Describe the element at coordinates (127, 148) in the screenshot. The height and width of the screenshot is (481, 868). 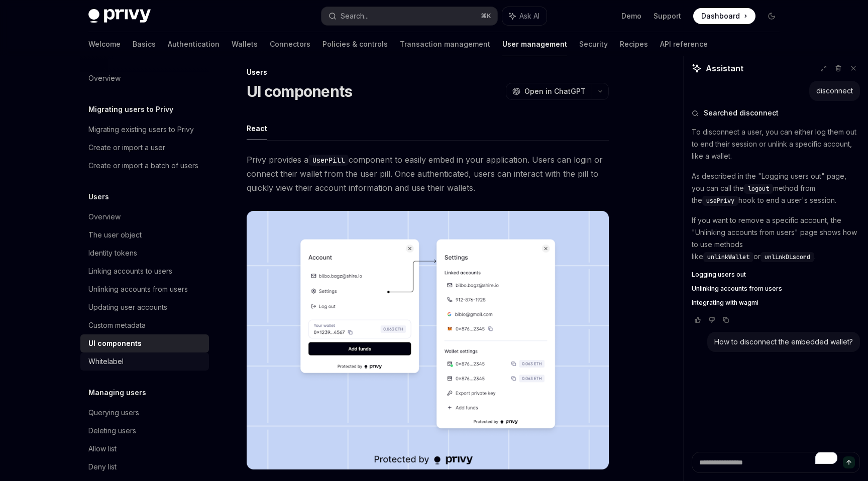
I see `div: Create or import a user` at that location.